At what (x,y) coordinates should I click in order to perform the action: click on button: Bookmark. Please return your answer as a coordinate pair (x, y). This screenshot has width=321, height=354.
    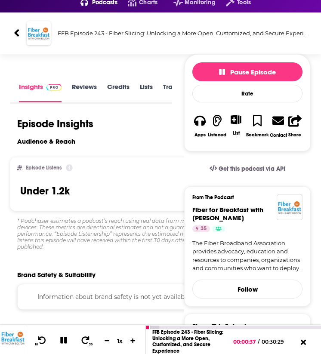
    Looking at the image, I should click on (257, 126).